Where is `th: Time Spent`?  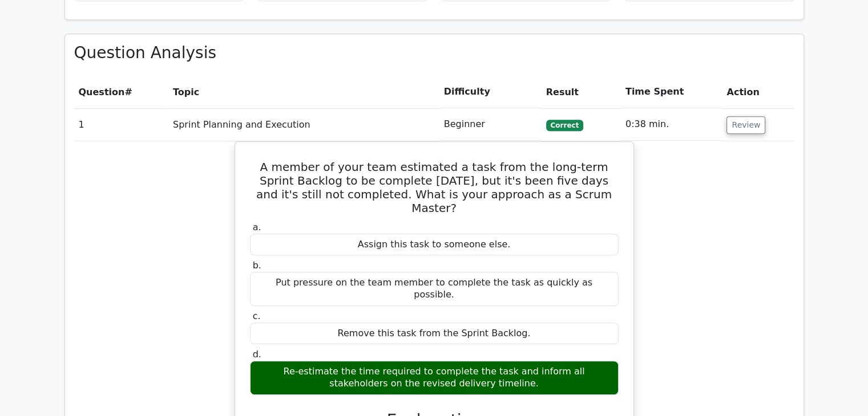 th: Time Spent is located at coordinates (672, 92).